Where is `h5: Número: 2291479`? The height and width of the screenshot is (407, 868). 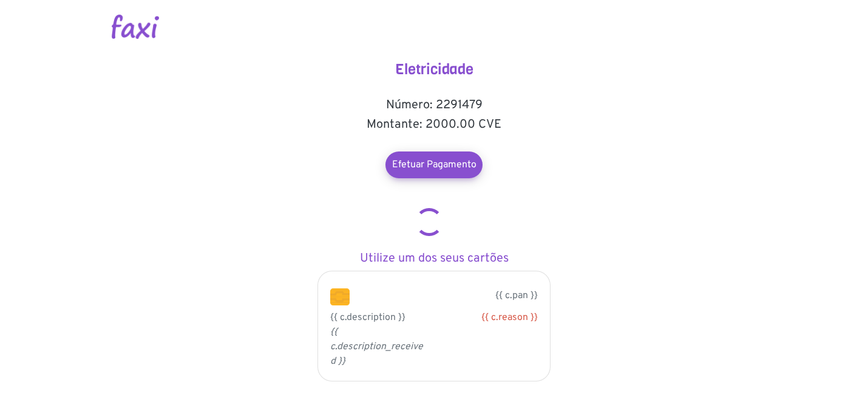 h5: Número: 2291479 is located at coordinates (434, 105).